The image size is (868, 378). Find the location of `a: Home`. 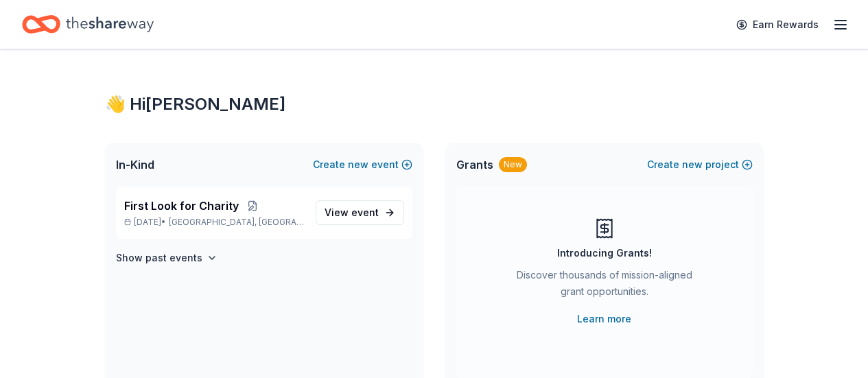

a: Home is located at coordinates (88, 24).